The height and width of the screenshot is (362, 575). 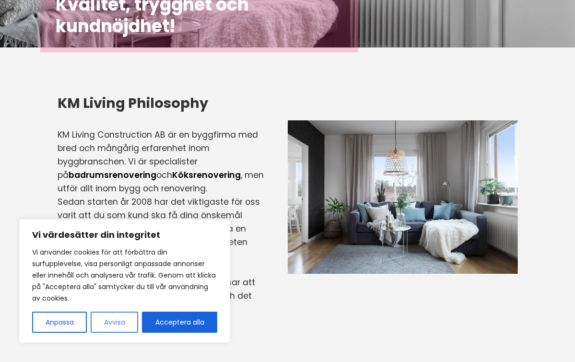 What do you see at coordinates (206, 175) in the screenshot?
I see `a: Köksrenovering` at bounding box center [206, 175].